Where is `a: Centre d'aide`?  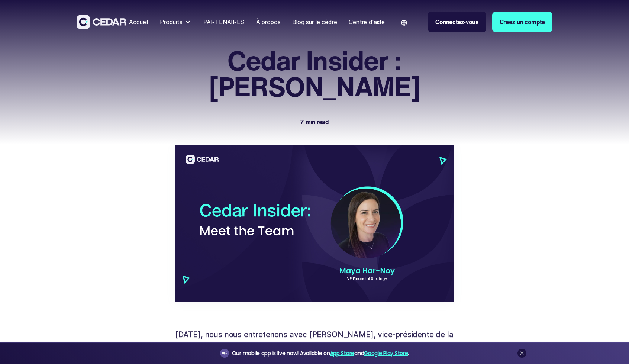 a: Centre d'aide is located at coordinates (367, 22).